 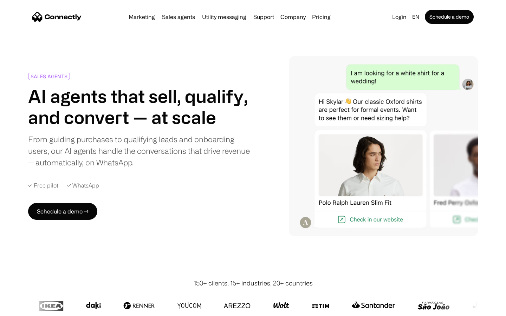 What do you see at coordinates (224, 17) in the screenshot?
I see `a: Utility messaging` at bounding box center [224, 17].